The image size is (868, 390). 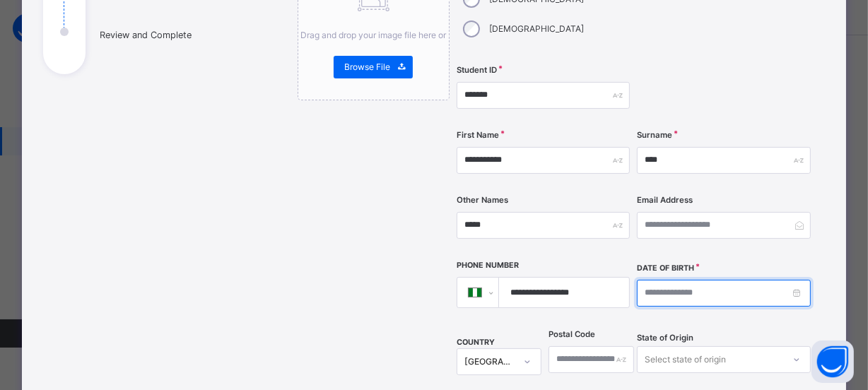 I want to click on span: Drag and drop your image file here or, so click(x=374, y=35).